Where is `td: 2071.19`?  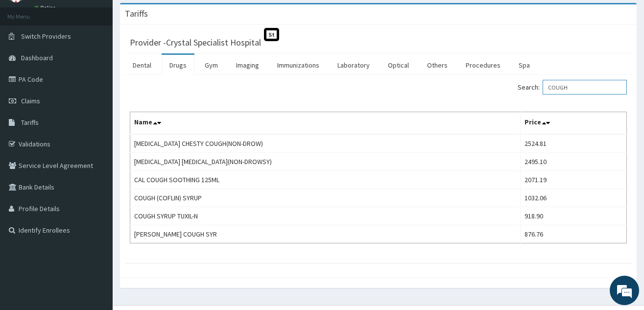 td: 2071.19 is located at coordinates (574, 180).